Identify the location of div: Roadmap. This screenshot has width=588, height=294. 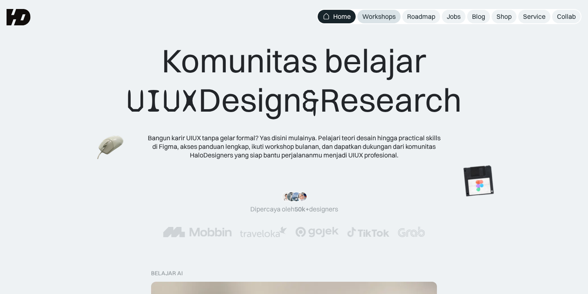
(421, 16).